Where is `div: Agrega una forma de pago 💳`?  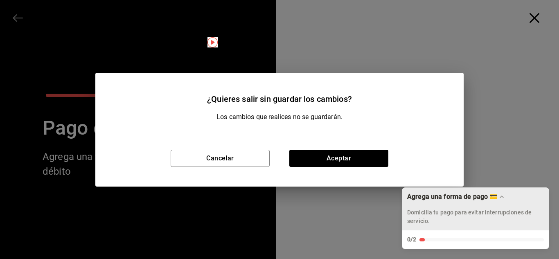 div: Agrega una forma de pago 💳 is located at coordinates (475, 218).